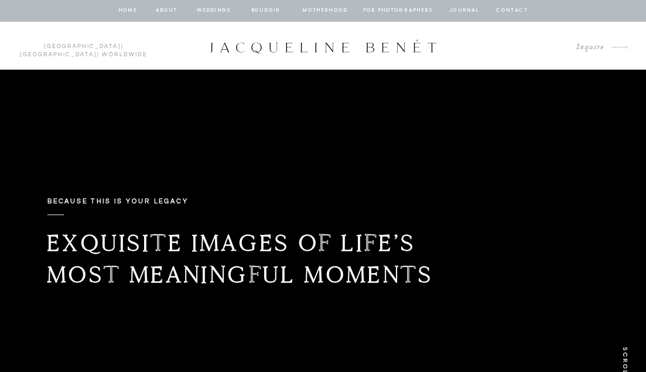 Image resolution: width=646 pixels, height=372 pixels. What do you see at coordinates (127, 11) in the screenshot?
I see `a: home` at bounding box center [127, 11].